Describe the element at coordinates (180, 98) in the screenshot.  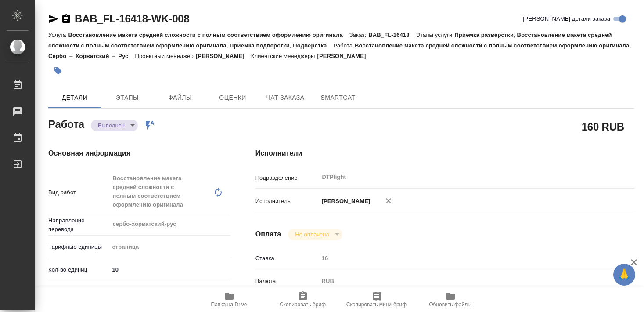
I see `span: Файлы` at that location.